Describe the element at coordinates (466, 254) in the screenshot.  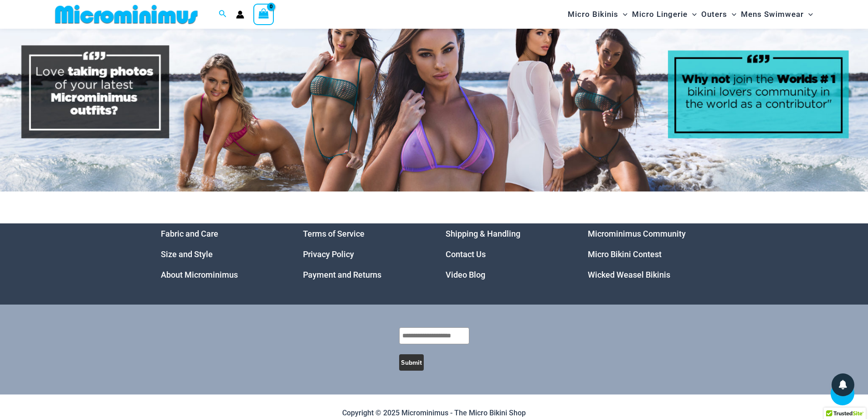
I see `a: Contact Us` at that location.